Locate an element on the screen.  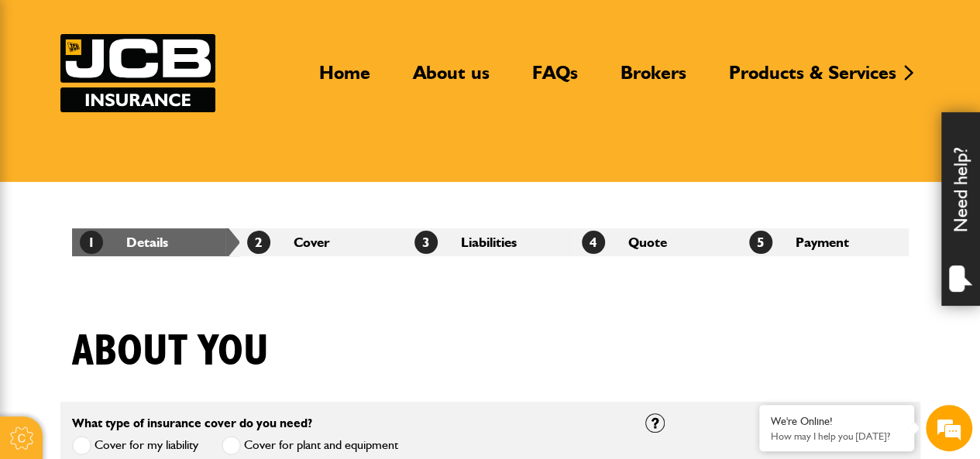
label: What type of insurance cover do you need? is located at coordinates (192, 423).